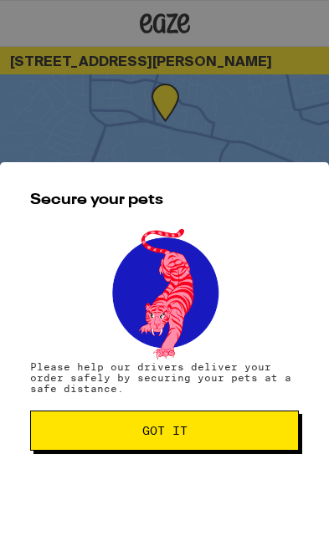 This screenshot has width=329, height=551. What do you see at coordinates (74, 20) in the screenshot?
I see `span: Hi. Need any help?` at bounding box center [74, 20].